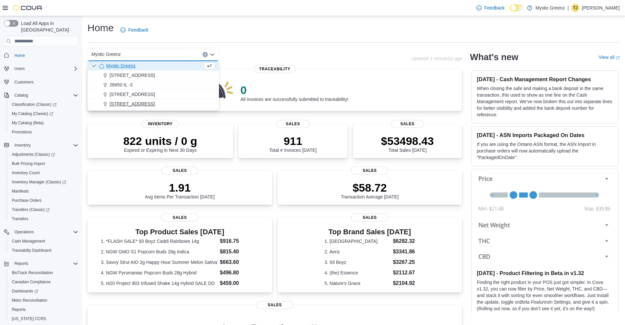 This screenshot has width=625, height=325. I want to click on span: Home, so click(45, 55).